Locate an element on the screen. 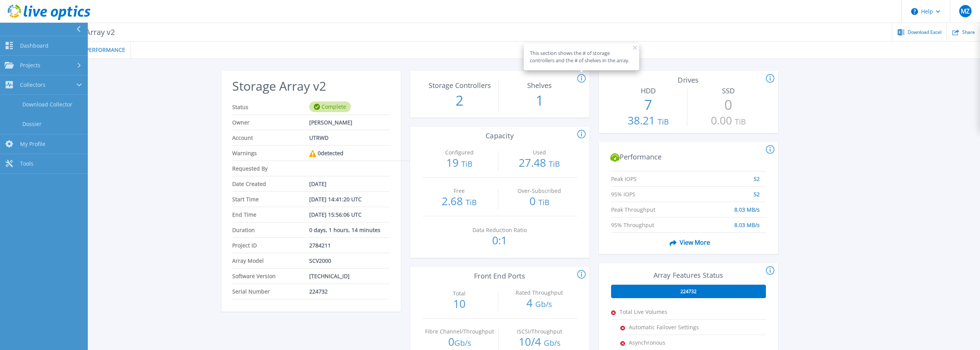 The height and width of the screenshot is (350, 980). span: Requested By is located at coordinates (271, 168).